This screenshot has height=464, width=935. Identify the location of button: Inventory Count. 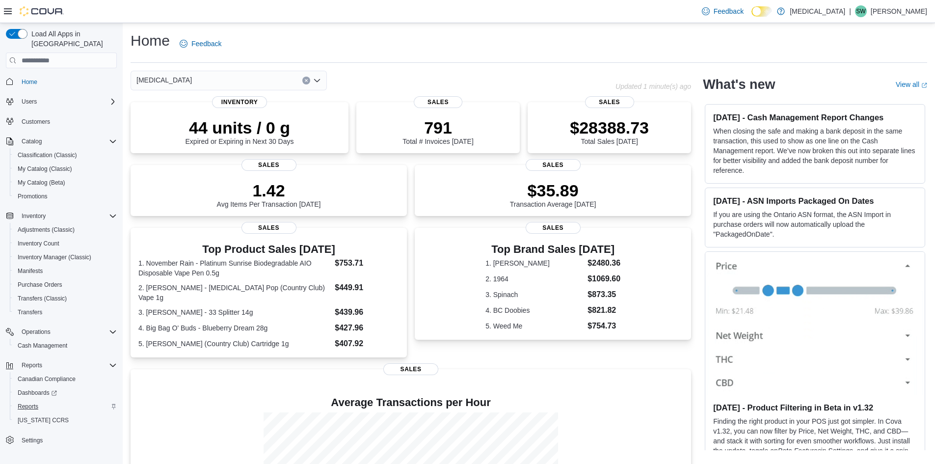
(65, 243).